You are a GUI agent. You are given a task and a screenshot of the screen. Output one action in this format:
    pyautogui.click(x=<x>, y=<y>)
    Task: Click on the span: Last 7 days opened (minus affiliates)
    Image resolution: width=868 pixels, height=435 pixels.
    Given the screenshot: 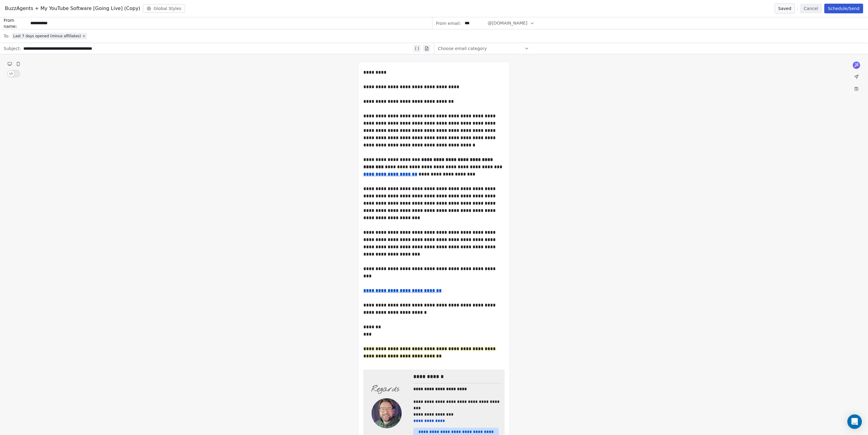 What is the action you would take?
    pyautogui.click(x=47, y=36)
    